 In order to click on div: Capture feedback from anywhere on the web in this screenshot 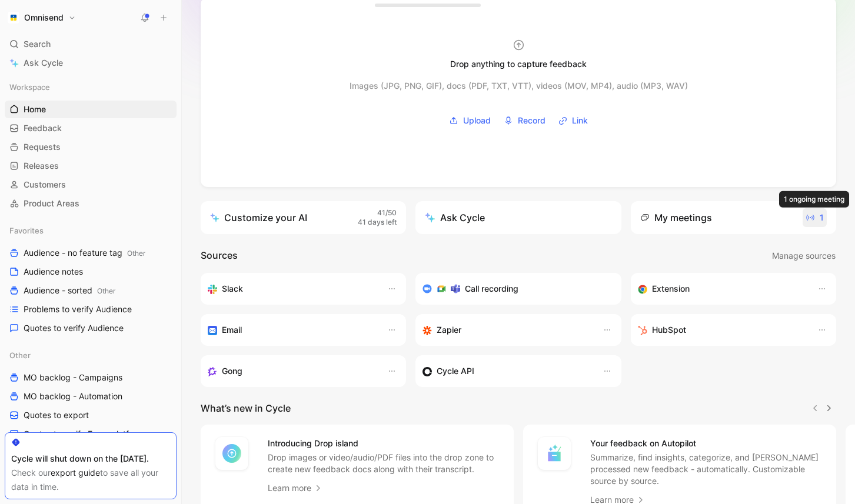, I will do `click(721, 289)`.